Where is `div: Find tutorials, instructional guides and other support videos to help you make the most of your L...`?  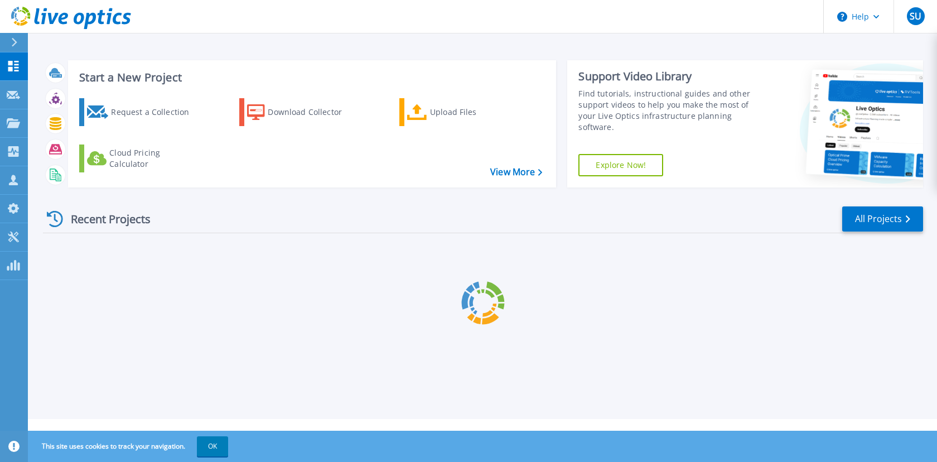
div: Find tutorials, instructional guides and other support videos to help you make the most of your L... is located at coordinates (668, 110).